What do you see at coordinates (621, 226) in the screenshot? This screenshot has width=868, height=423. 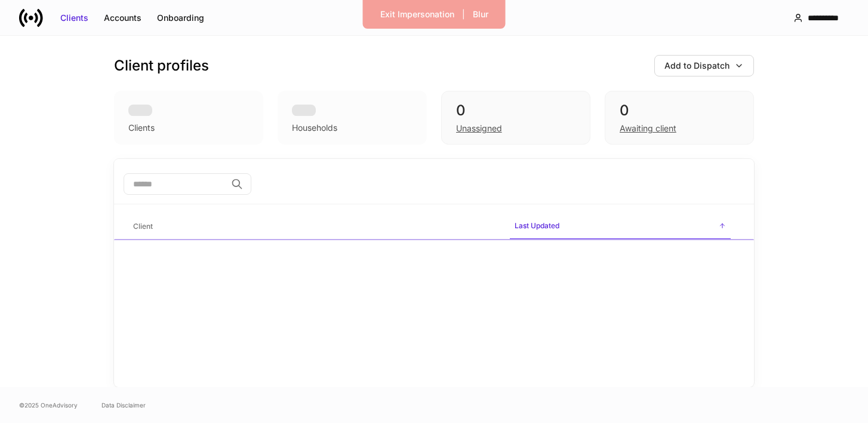 I see `span: Last Updated` at bounding box center [621, 226].